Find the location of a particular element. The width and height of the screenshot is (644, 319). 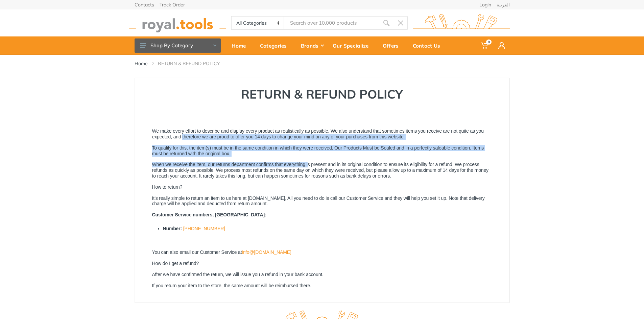

p: To qualify for this, the item(s) must be in the same condition in which they were received. Our P... is located at coordinates (322, 151).